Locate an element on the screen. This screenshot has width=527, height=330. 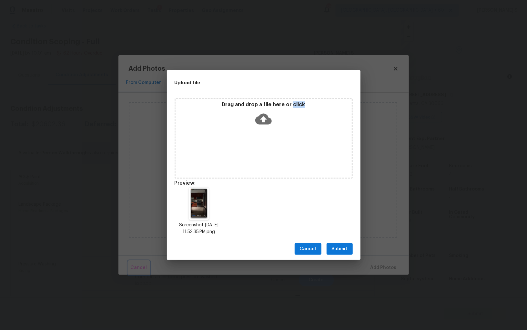
img: dsINAKNQCPQCDQCjUAj0Ag0Ao1AI9AINAKNQCPQCDQCjUAj0Ag0Ao1AI9AINAKNQCPQCDQCjUAj0Ag0Ao1AI9AINAKNQCPQCD... is located at coordinates (199, 203).